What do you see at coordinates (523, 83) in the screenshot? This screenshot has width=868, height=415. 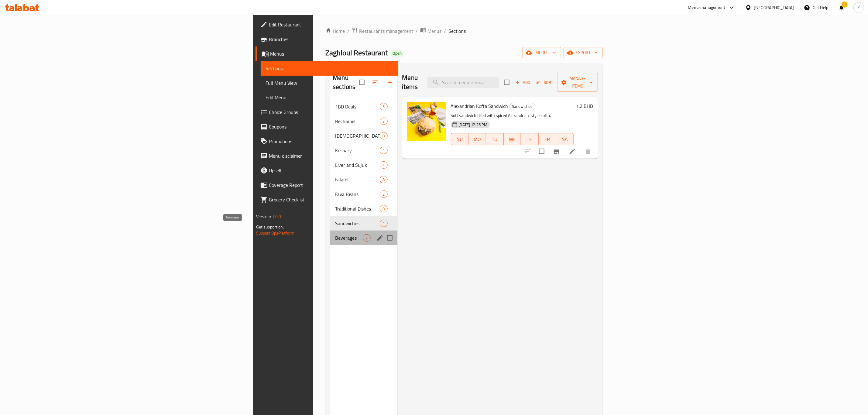 I see `button: Add` at bounding box center [523, 83].